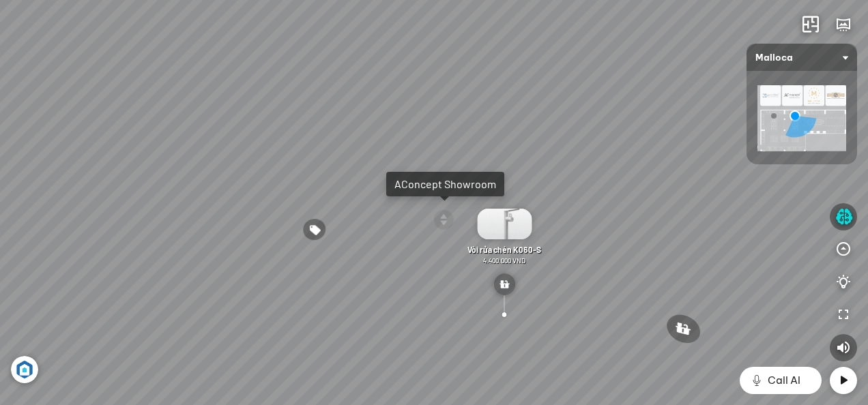  What do you see at coordinates (802, 118) in the screenshot?
I see `img: 00_KXHYH3JVN6E4.png` at bounding box center [802, 118].